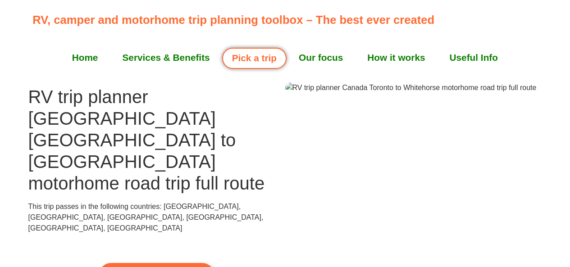  I want to click on a: Useful Info, so click(473, 58).